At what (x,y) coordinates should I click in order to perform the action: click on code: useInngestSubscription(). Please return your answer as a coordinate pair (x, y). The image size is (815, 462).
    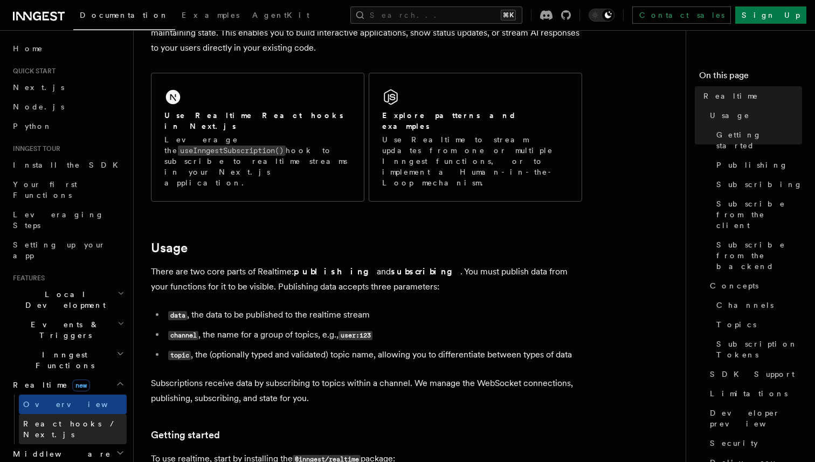
    Looking at the image, I should click on (232, 150).